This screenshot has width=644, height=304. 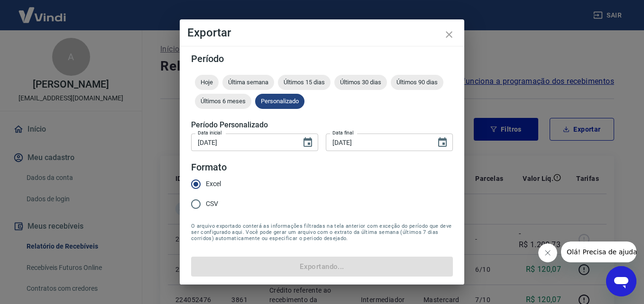 I want to click on legend: Formato, so click(x=209, y=167).